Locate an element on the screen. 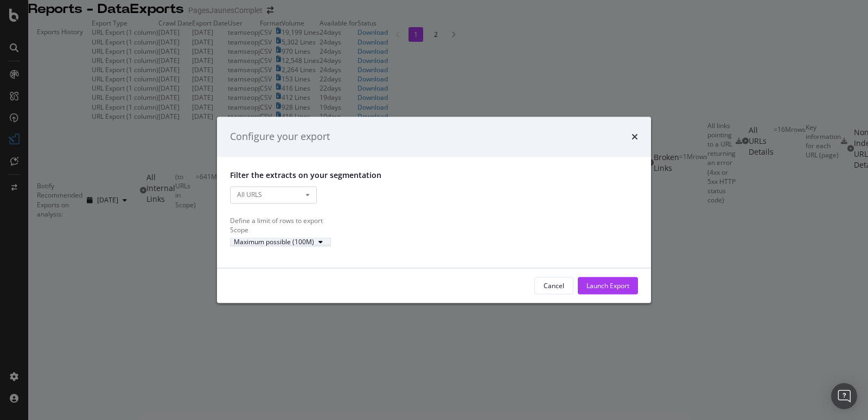 Image resolution: width=868 pixels, height=420 pixels. div: modal is located at coordinates (434, 210).